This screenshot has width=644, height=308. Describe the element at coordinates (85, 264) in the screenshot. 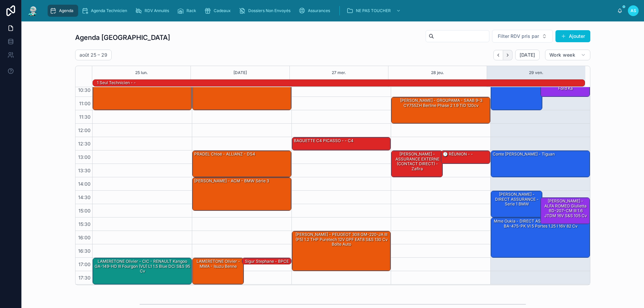

I see `span: 17:00` at that location.